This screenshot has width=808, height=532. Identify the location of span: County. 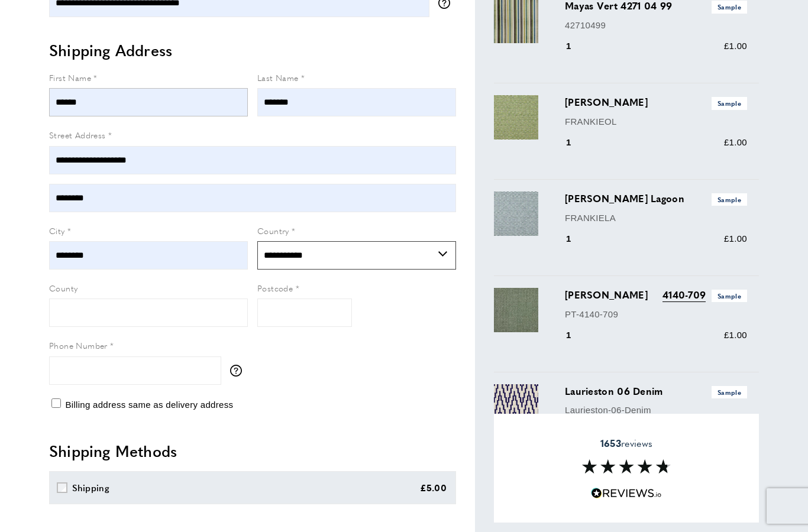
(63, 287).